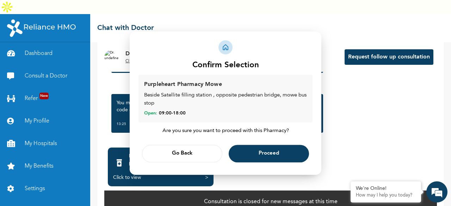  I want to click on div: Are you sure you want to proceed with this Pharmacy?, so click(225, 131).